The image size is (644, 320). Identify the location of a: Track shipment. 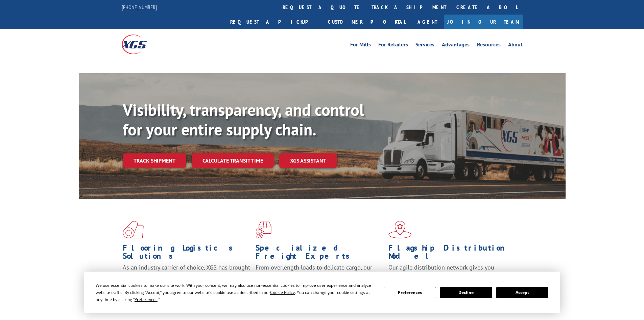
(154, 161).